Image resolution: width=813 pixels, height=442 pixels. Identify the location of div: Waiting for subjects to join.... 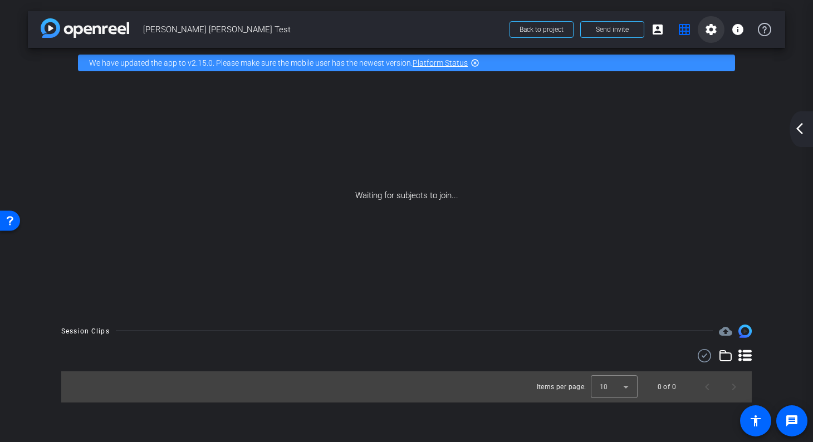
(407, 196).